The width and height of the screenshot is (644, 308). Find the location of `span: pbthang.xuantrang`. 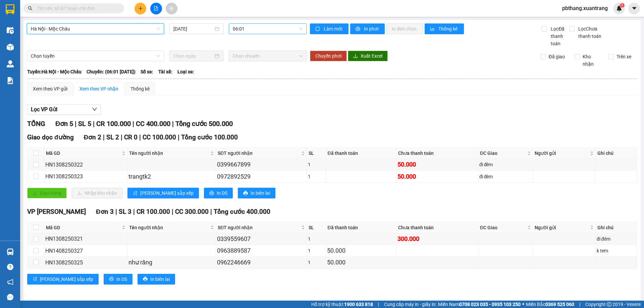

span: pbthang.xuantrang is located at coordinates (585, 8).